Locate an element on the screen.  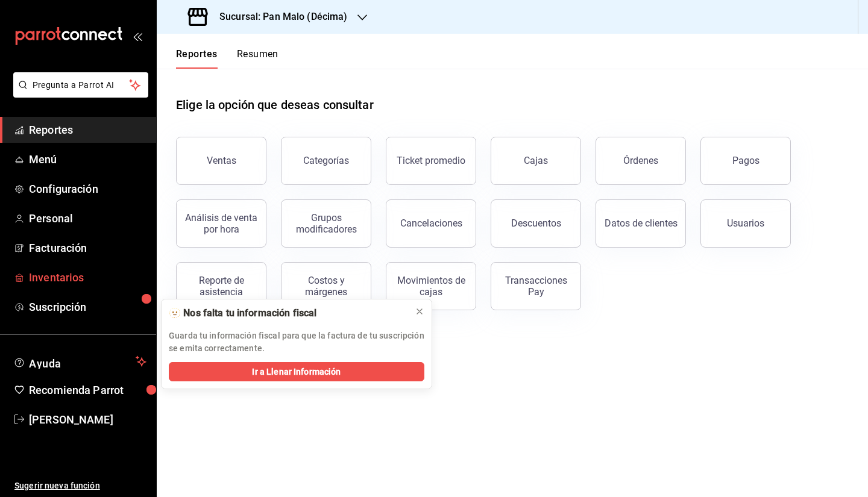
div: Ventas is located at coordinates (222, 160).